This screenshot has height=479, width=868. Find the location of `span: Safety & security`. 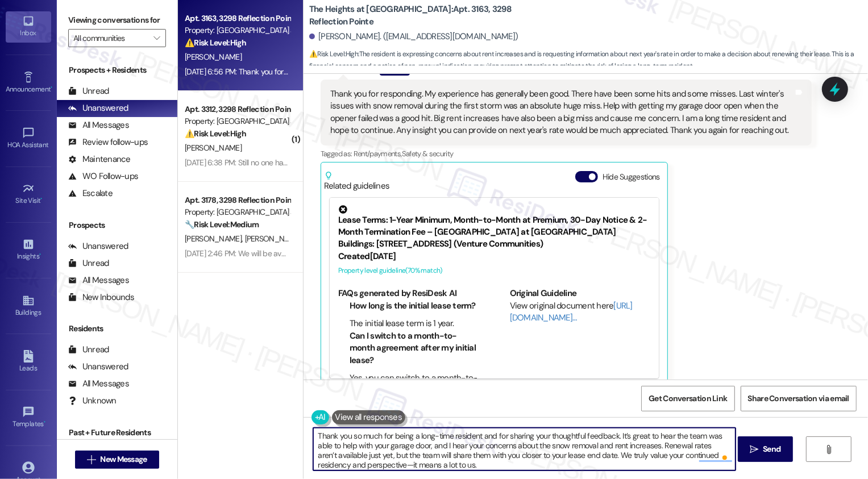

span: Safety & security is located at coordinates (428, 153).